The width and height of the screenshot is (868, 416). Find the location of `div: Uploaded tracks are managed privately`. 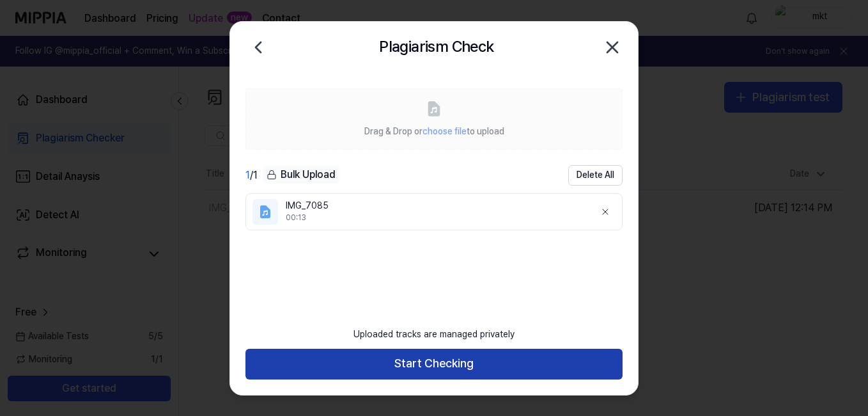

div: Uploaded tracks are managed privately is located at coordinates (434, 334).